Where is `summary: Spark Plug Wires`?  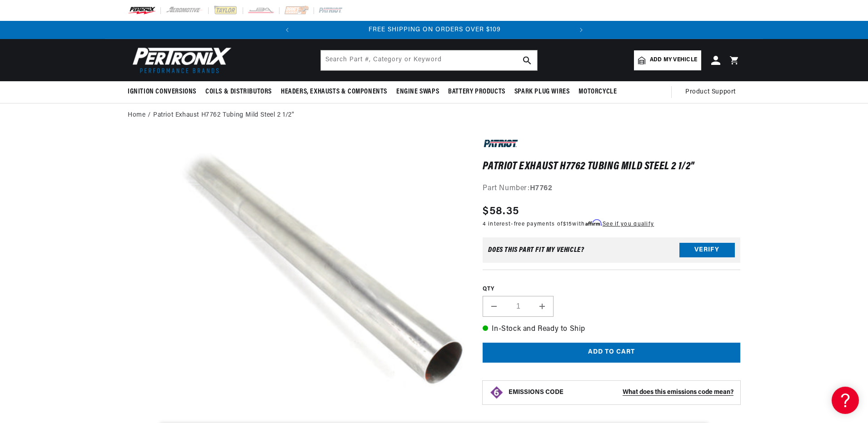 summary: Spark Plug Wires is located at coordinates (542, 91).